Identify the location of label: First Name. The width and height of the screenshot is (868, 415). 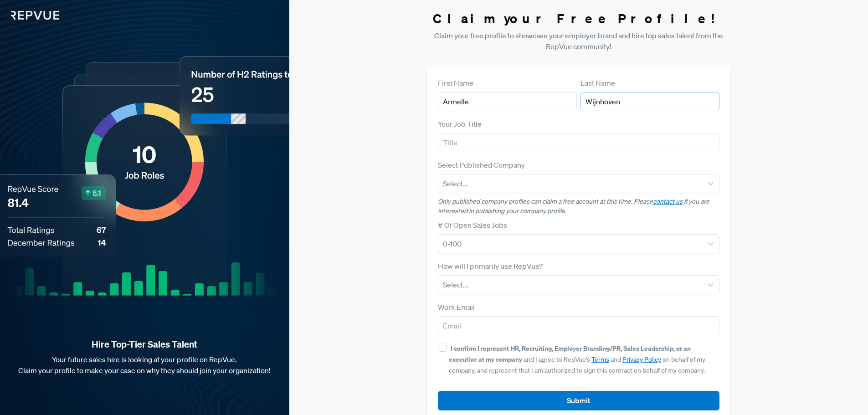
(456, 83).